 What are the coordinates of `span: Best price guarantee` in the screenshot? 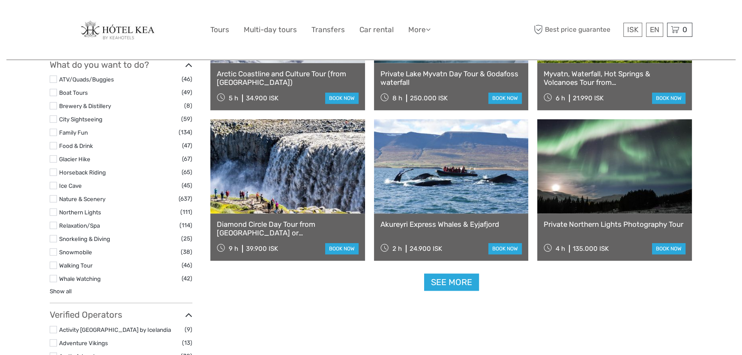 It's located at (576, 30).